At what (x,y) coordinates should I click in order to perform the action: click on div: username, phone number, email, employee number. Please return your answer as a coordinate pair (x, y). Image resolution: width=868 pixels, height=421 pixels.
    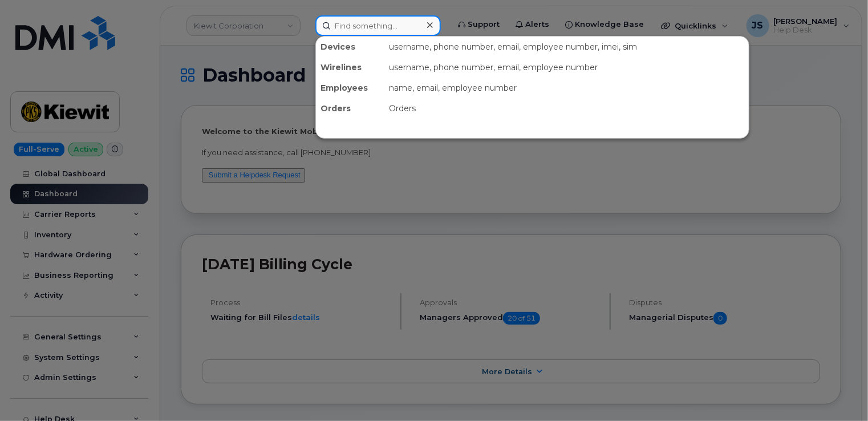
    Looking at the image, I should click on (566, 67).